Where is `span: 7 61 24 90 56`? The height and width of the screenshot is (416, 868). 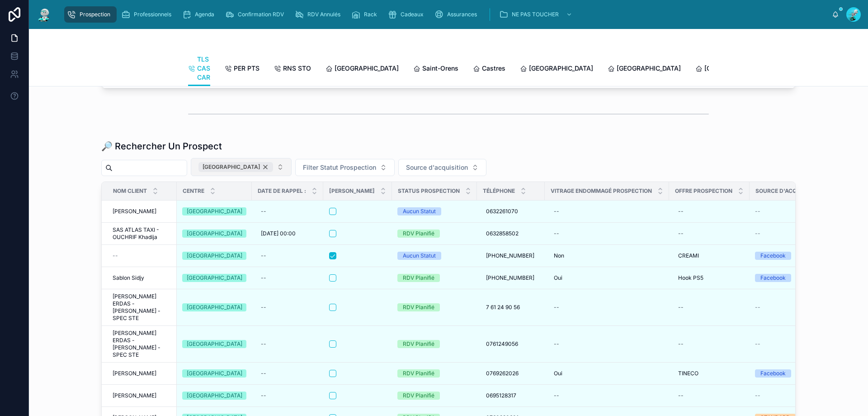 span: 7 61 24 90 56 is located at coordinates (503, 307).